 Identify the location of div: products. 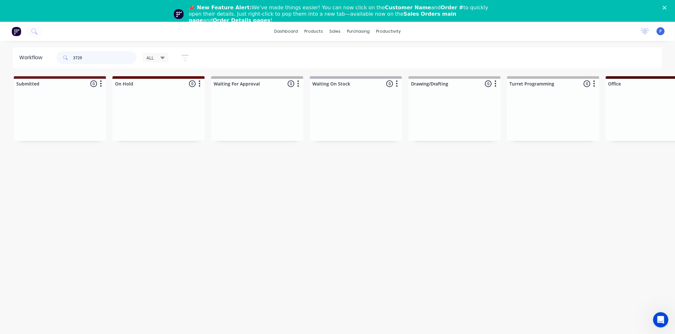
(314, 31).